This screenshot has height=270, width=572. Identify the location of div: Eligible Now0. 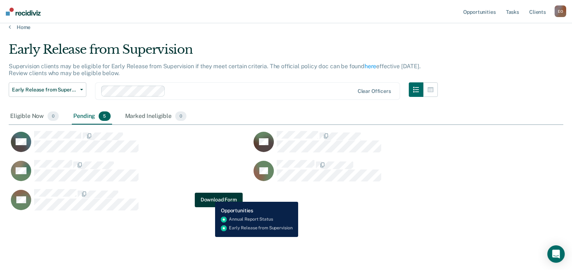
(34, 116).